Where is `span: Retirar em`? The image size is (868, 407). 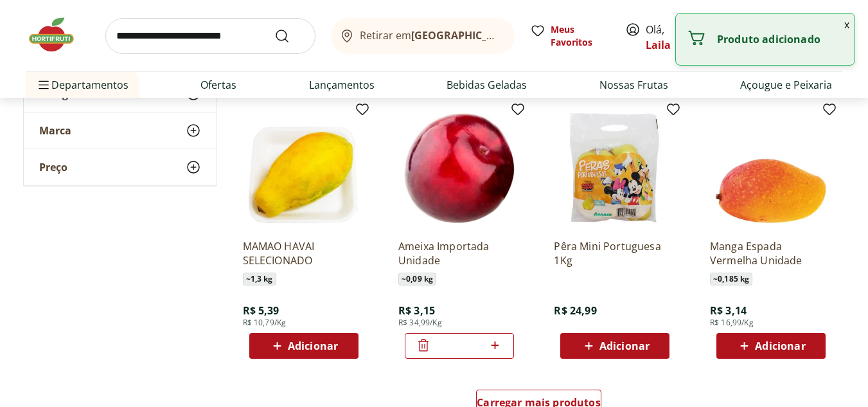 span: Retirar em is located at coordinates (431, 35).